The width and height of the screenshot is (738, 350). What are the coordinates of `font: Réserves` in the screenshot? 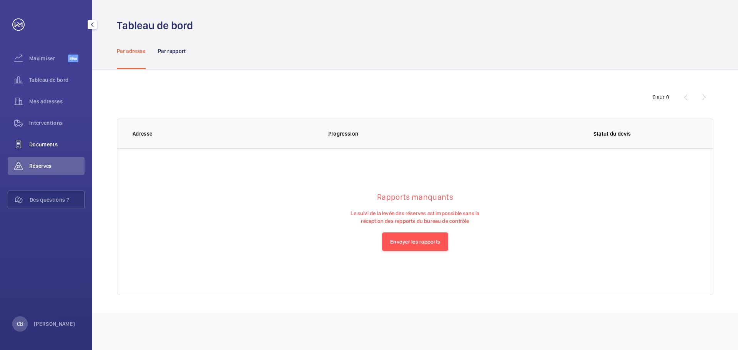 It's located at (40, 166).